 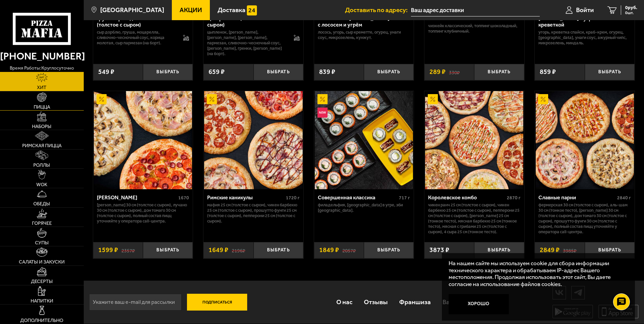 What do you see at coordinates (569, 250) in the screenshot?
I see `s: 3985 ₽` at bounding box center [569, 250].